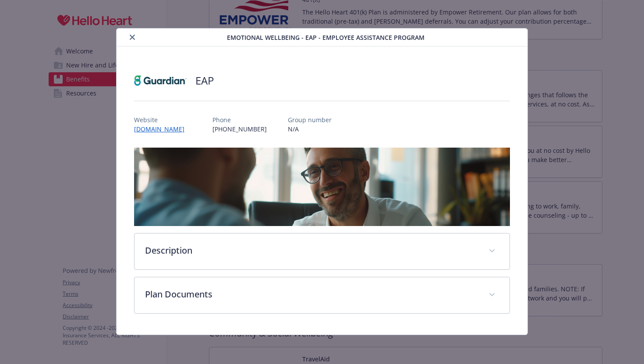 This screenshot has width=644, height=364. What do you see at coordinates (322, 181) in the screenshot?
I see `div: details for plan Emotional Wellbeing - EAP - Employee Assistance Program` at bounding box center [322, 181].